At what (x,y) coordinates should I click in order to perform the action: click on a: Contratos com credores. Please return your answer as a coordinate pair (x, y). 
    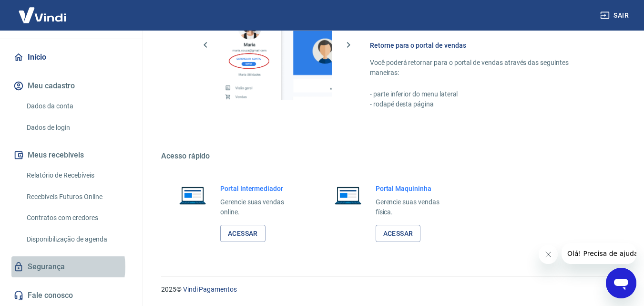
    Looking at the image, I should click on (77, 218).